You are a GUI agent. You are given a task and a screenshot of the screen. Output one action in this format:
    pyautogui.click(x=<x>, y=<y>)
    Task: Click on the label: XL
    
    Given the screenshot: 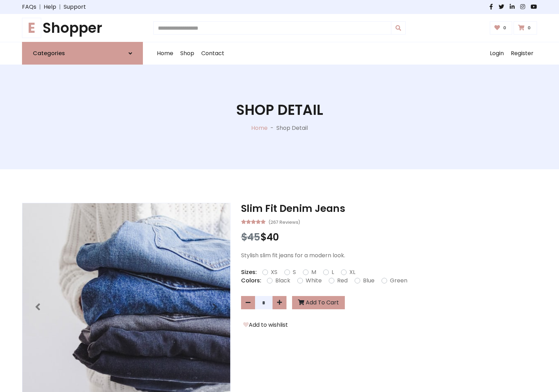 What is the action you would take?
    pyautogui.click(x=352, y=273)
    